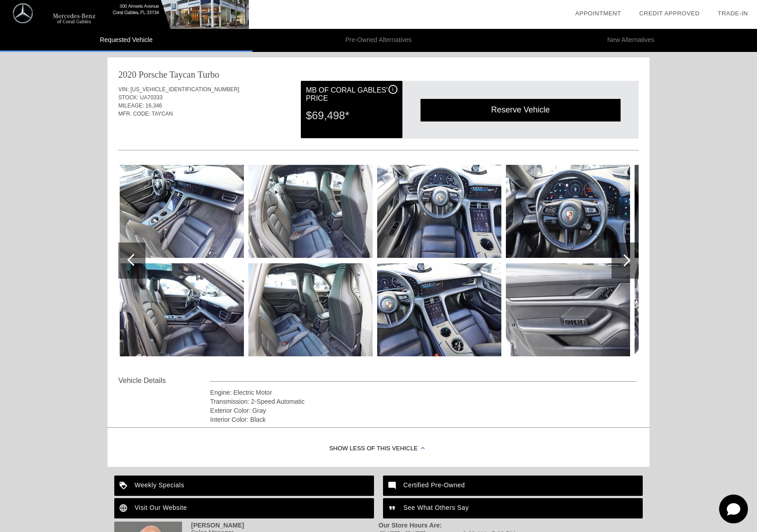 This screenshot has height=532, width=757. Describe the element at coordinates (393, 486) in the screenshot. I see `img: ic_mode_comment_white_24dp_2x.png` at that location.